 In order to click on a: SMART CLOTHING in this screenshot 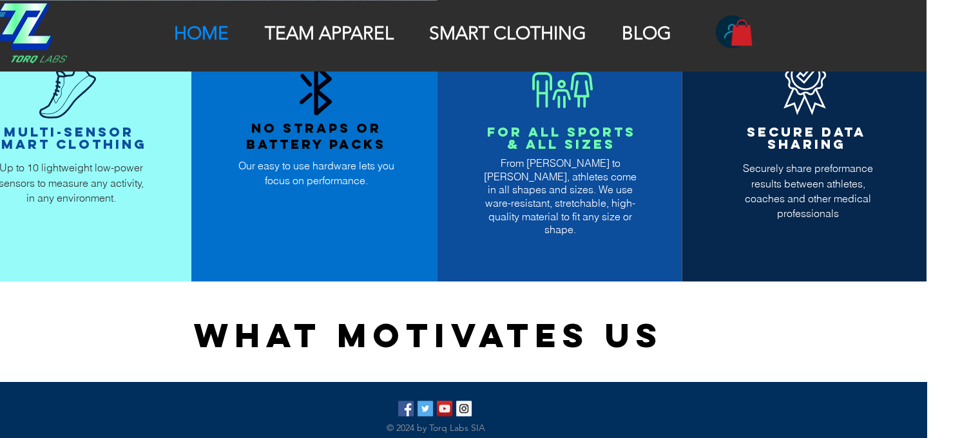, I will do `click(508, 31)`.